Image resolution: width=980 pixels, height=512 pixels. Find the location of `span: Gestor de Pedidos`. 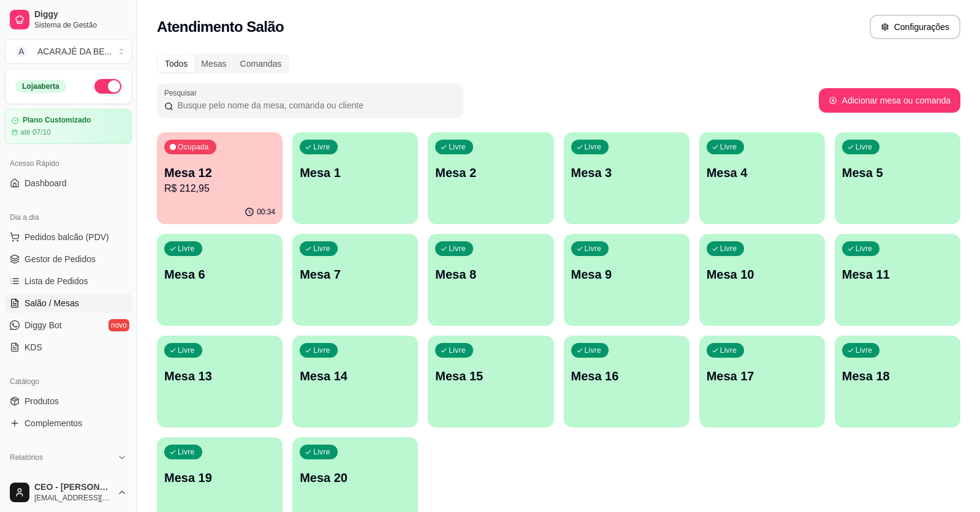

span: Gestor de Pedidos is located at coordinates (60, 259).